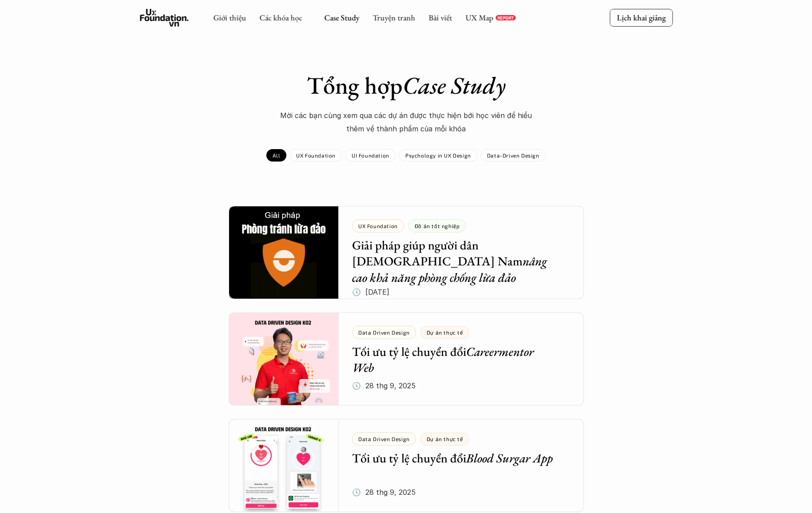  Describe the element at coordinates (370, 155) in the screenshot. I see `p: UI Foundation` at that location.